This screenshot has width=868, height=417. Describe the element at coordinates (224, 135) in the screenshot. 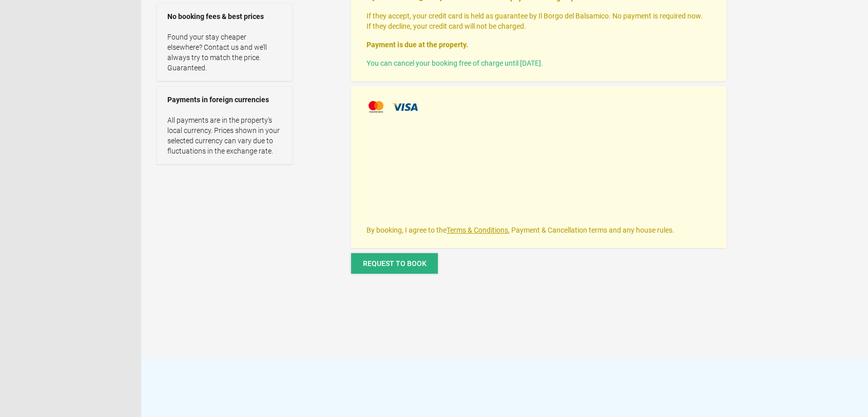

I see `p: All payments are in the property’s local currency. Prices shown in your selected currency can var...` at that location.